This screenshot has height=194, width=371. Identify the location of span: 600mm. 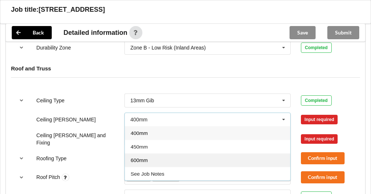
(139, 160).